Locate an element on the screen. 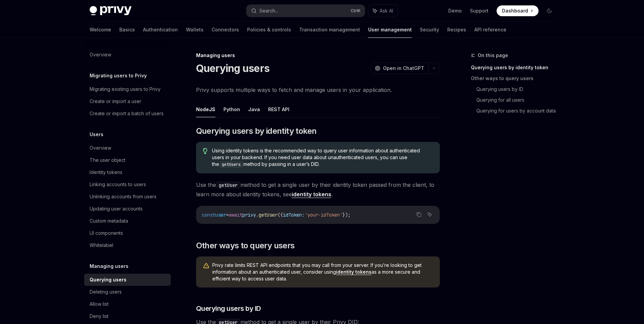 The width and height of the screenshot is (644, 324). div: Search... is located at coordinates (269, 11).